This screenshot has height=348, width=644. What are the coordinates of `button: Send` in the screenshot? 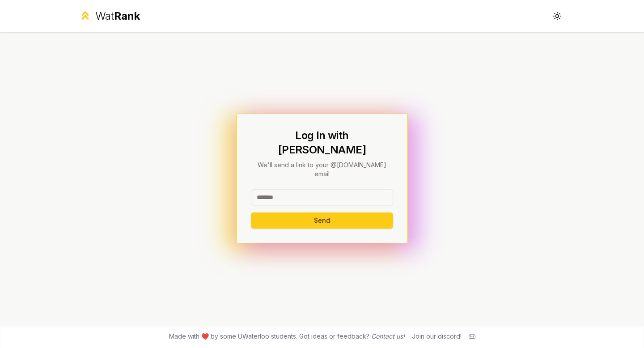 It's located at (322, 221).